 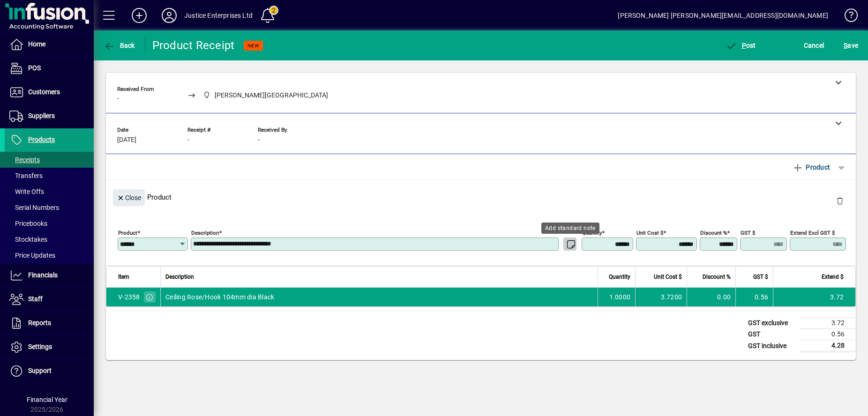 What do you see at coordinates (650, 233) in the screenshot?
I see `mat-label: Unit Cost $` at bounding box center [650, 233].